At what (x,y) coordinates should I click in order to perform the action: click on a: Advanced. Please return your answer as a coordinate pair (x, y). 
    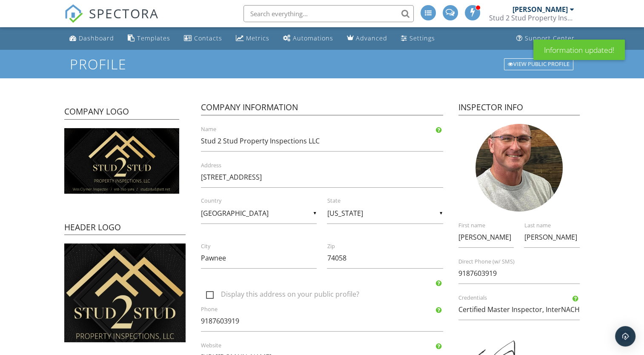
    Looking at the image, I should click on (367, 38).